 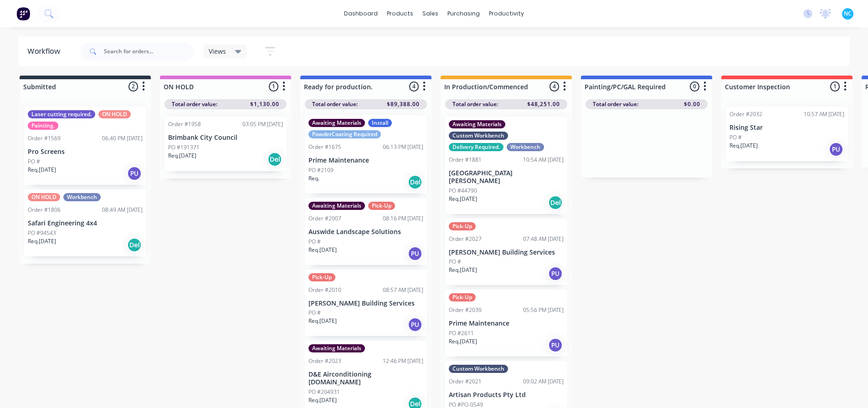 What do you see at coordinates (321, 170) in the screenshot?
I see `p: PO #2109` at bounding box center [321, 170].